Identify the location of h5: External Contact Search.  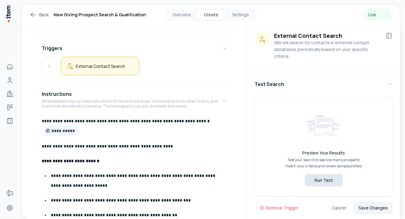
(100, 66).